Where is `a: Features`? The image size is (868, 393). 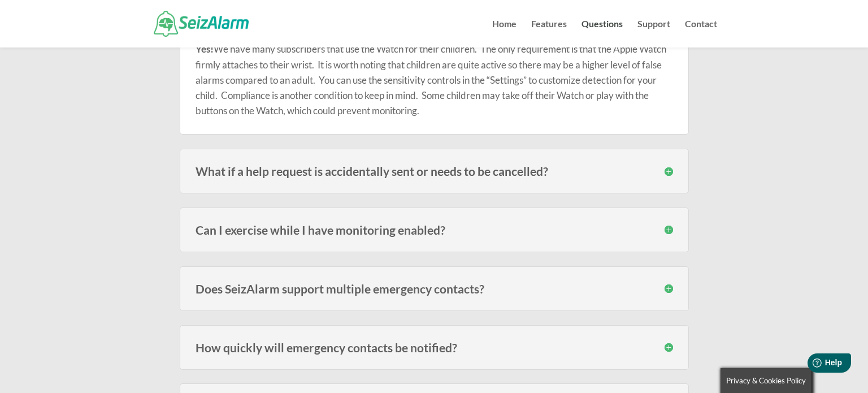 a: Features is located at coordinates (549, 33).